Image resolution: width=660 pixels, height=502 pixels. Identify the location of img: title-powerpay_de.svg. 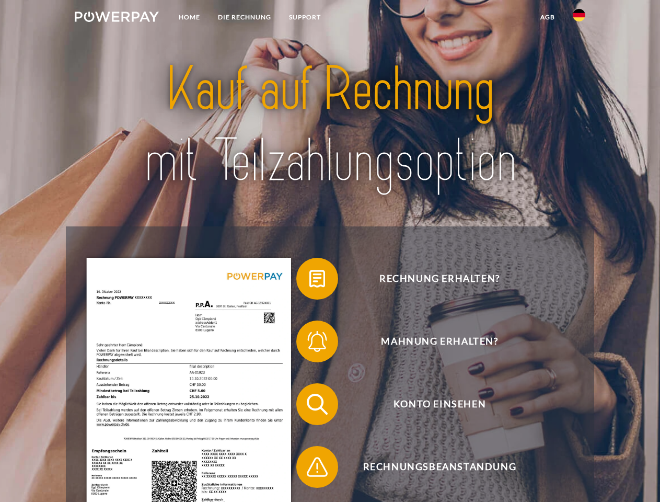
(330, 125).